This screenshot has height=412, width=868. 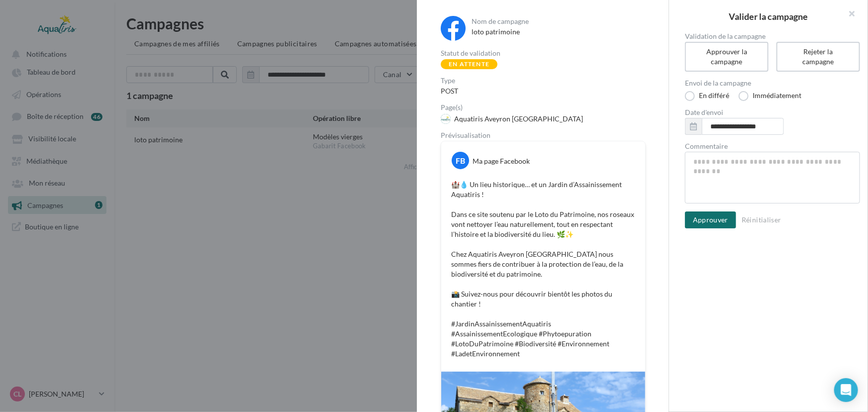 I want to click on button: Approuver, so click(x=710, y=220).